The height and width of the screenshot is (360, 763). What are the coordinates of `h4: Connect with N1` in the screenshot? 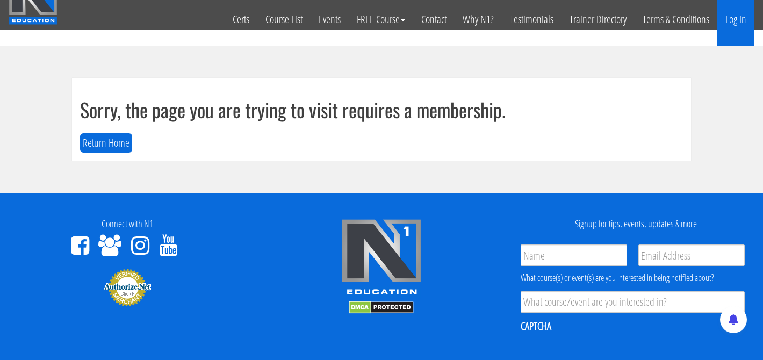 It's located at (127, 224).